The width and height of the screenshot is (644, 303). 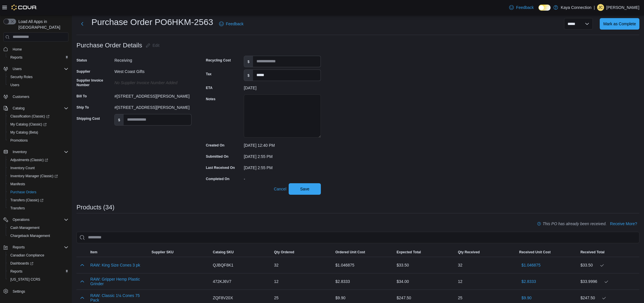 What do you see at coordinates (222, 281) in the screenshot?
I see `span: 472KJ6V7` at bounding box center [222, 281].